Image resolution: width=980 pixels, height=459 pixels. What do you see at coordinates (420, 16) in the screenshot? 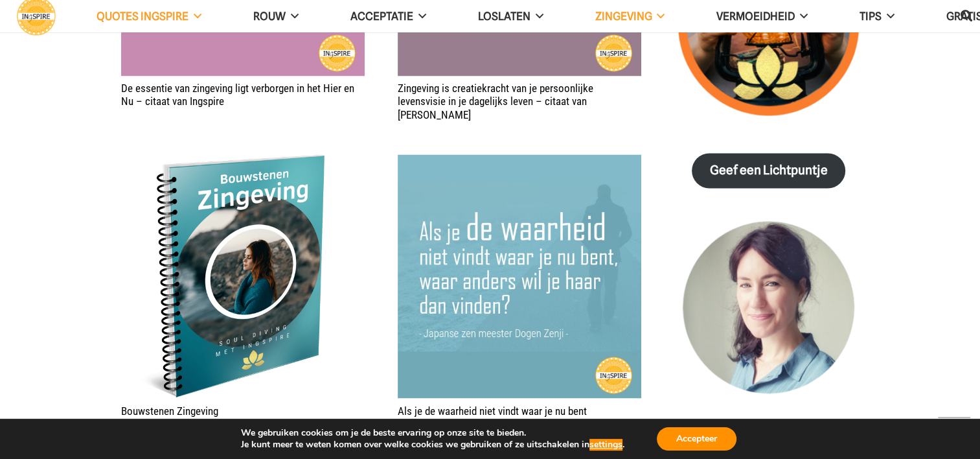
I see `span: Acceptatie Menu` at bounding box center [420, 16].